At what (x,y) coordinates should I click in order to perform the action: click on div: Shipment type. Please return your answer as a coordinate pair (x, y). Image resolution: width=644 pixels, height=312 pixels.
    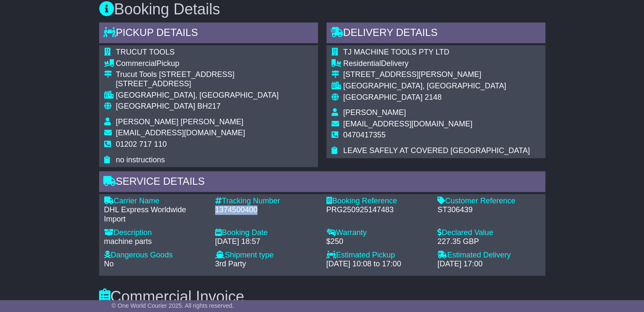
    Looking at the image, I should click on (266, 256).